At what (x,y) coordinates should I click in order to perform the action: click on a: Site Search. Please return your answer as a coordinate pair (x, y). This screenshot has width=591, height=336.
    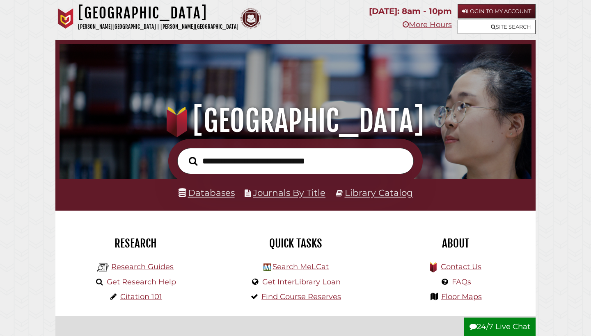
    Looking at the image, I should click on (497, 27).